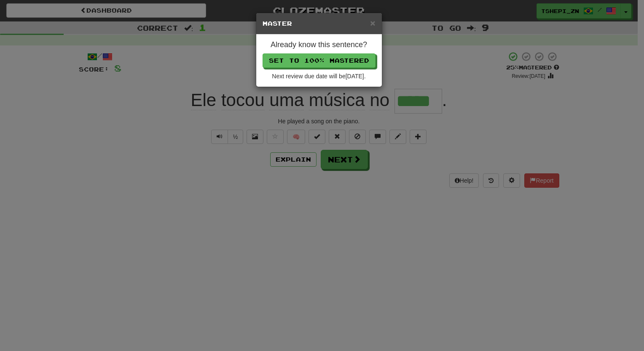 The width and height of the screenshot is (644, 351). I want to click on h4: Already know this sentence?, so click(319, 45).